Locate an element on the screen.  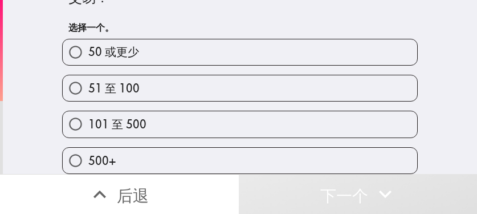
button: 50 或更少 is located at coordinates (240, 52).